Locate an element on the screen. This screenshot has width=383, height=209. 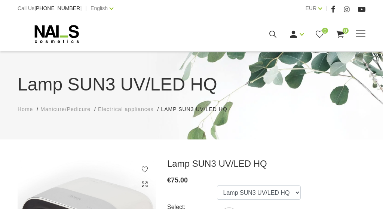
li: Lamp SUN3 UV/LED HQ is located at coordinates (198, 109).